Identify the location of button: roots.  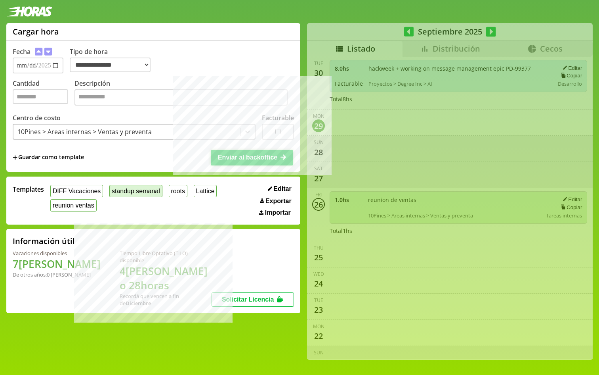
(178, 191).